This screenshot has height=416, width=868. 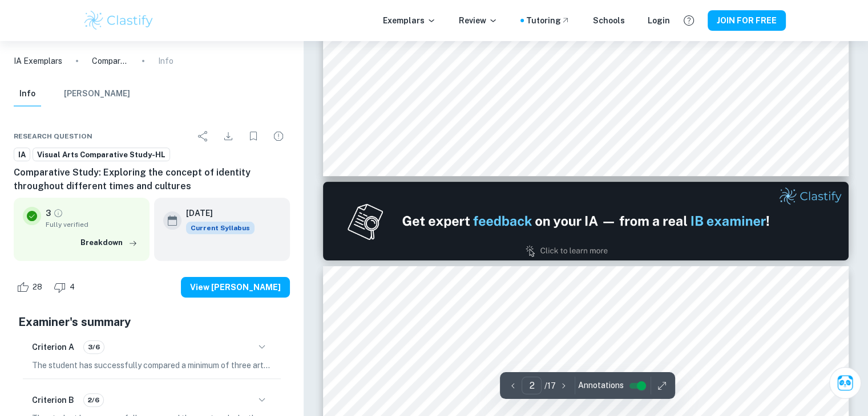 What do you see at coordinates (119, 20) in the screenshot?
I see `a: Clastify logo` at bounding box center [119, 20].